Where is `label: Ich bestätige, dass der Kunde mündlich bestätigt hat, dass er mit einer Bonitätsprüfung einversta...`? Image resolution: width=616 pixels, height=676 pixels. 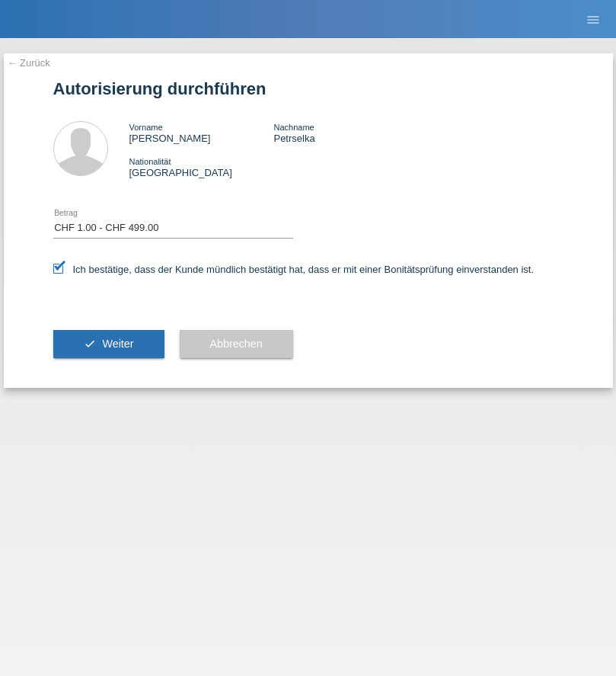 label: Ich bestätige, dass der Kunde mündlich bestätigt hat, dass er mit einer Bonitätsprüfung einversta... is located at coordinates (294, 269).